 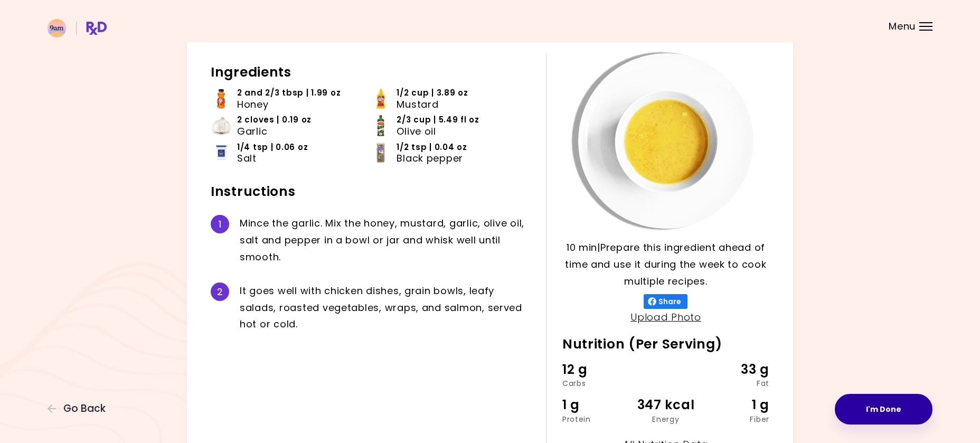 I want to click on div: I t g o e s w e l l w i t h c h i c k e n d i s h e s , g r a i n b o w l s , l e a f y s a l a d..., so click(x=385, y=308).